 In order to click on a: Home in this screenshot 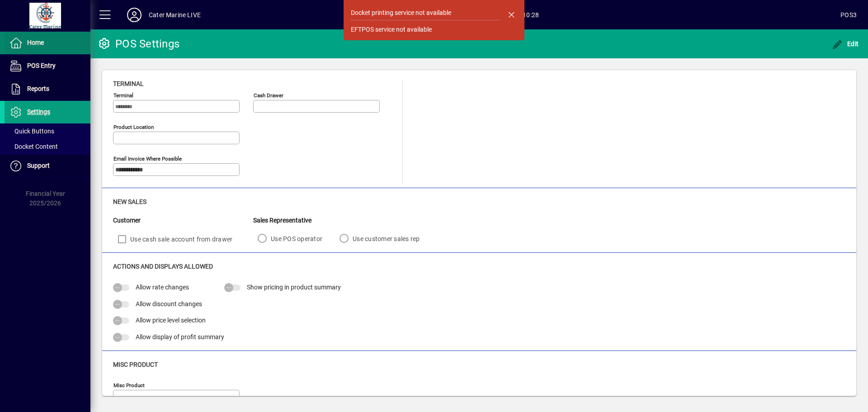, I will do `click(48, 43)`.